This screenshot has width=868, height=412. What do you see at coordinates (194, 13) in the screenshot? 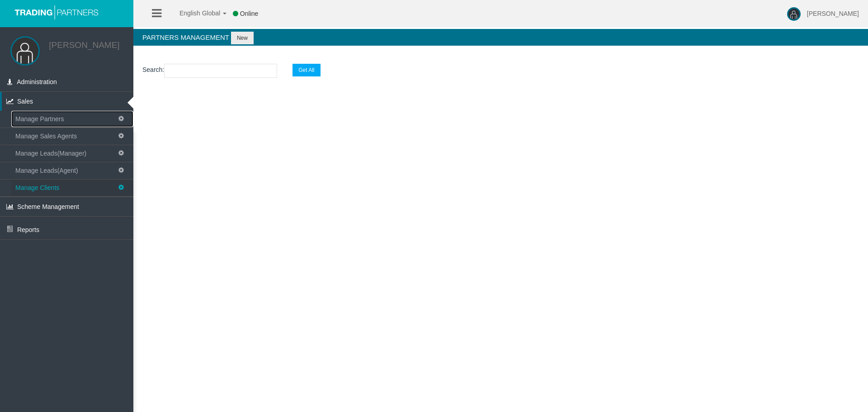
I see `span: English Global` at bounding box center [194, 13].